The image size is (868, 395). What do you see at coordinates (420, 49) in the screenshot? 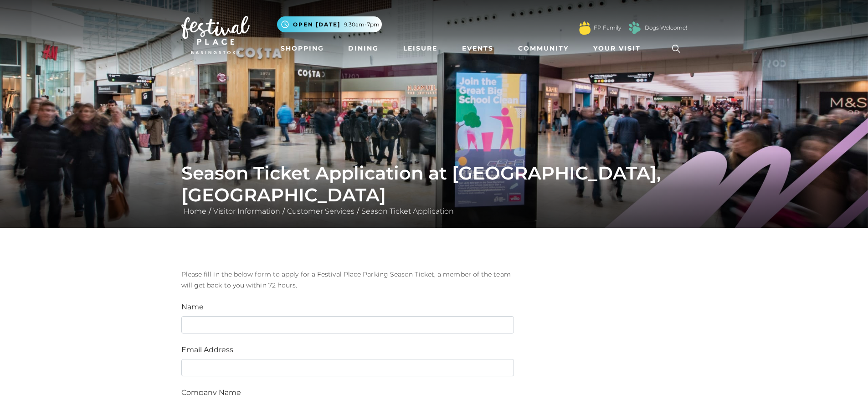
I see `a: Leisure` at bounding box center [420, 49].